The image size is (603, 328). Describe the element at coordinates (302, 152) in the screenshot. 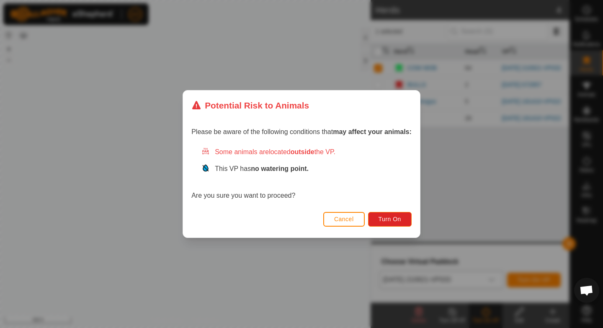

I see `span: located the VP.` at that location.